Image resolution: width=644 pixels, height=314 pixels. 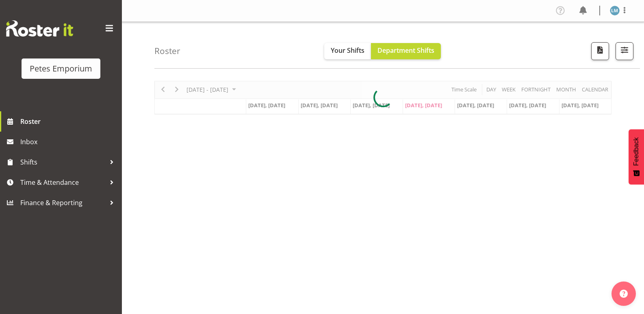 What do you see at coordinates (347, 51) in the screenshot?
I see `span: Your Shifts` at bounding box center [347, 51].